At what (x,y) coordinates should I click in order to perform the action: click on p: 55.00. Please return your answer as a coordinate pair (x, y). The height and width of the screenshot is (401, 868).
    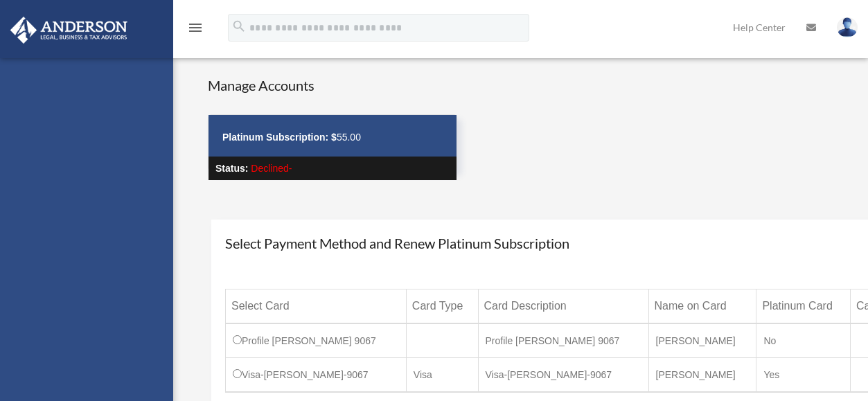
    Looking at the image, I should click on (332, 137).